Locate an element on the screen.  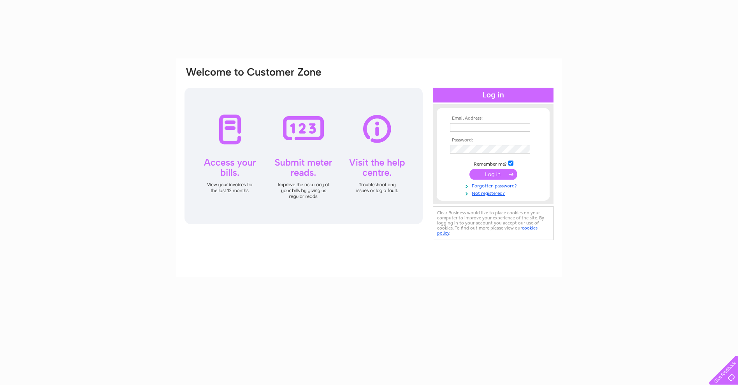
th: Password: is located at coordinates (493, 140).